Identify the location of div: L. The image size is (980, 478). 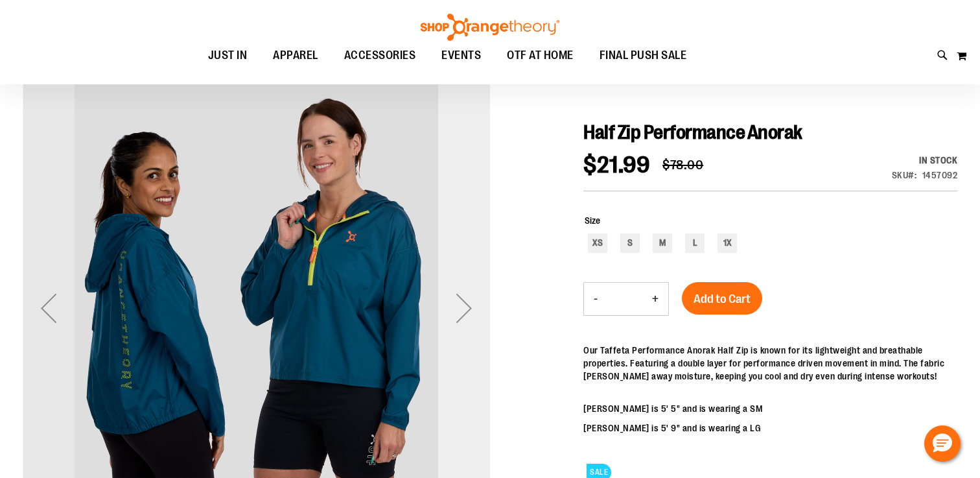
(695, 244).